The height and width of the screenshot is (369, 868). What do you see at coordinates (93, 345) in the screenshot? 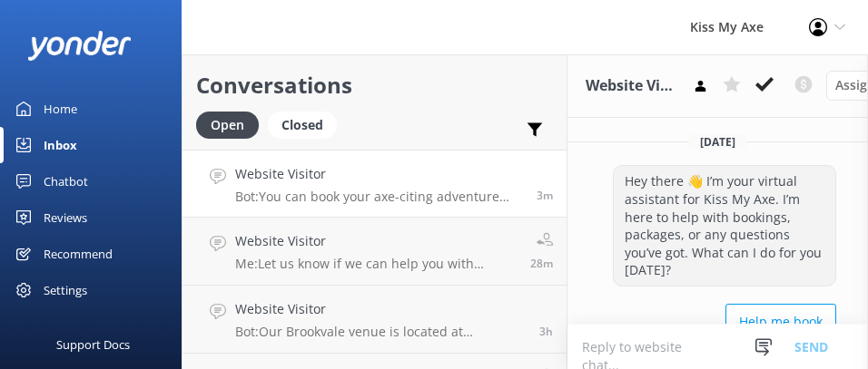
I see `div: Support Docs` at bounding box center [93, 345].